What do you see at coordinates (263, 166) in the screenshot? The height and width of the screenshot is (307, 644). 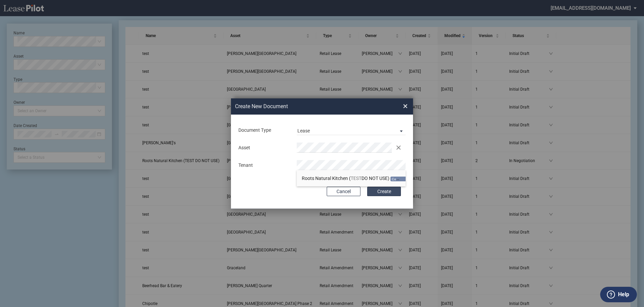 I see `div: Tenant` at bounding box center [263, 166].